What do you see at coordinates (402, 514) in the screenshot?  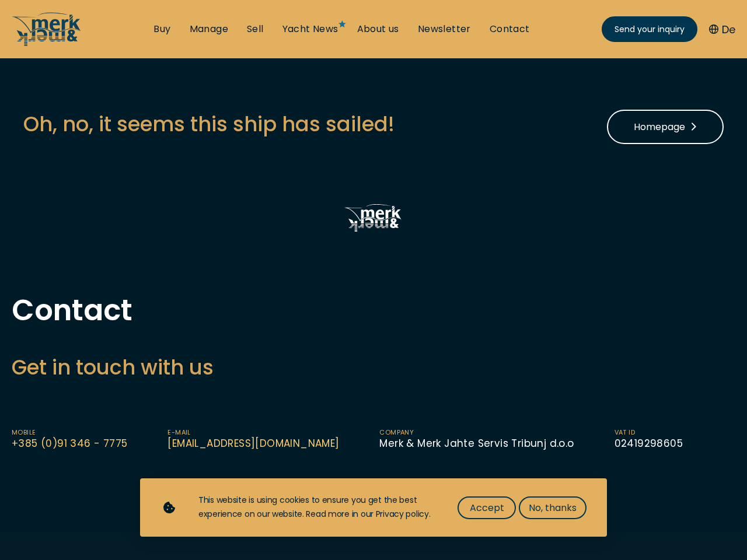 I see `a: Privacy policy` at bounding box center [402, 514].